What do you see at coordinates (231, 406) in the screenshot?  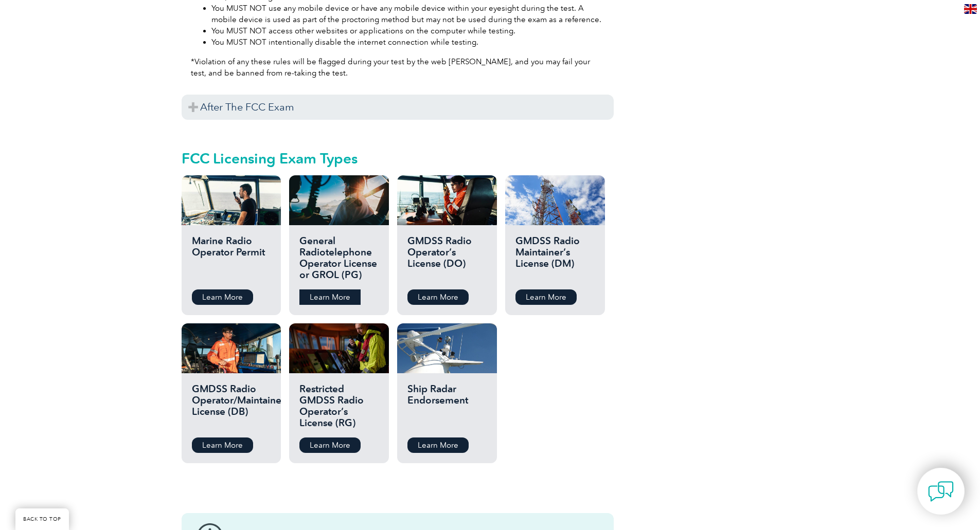 I see `h2: GMDSS Radio Operator/Maintainer License (DB)` at bounding box center [231, 406].